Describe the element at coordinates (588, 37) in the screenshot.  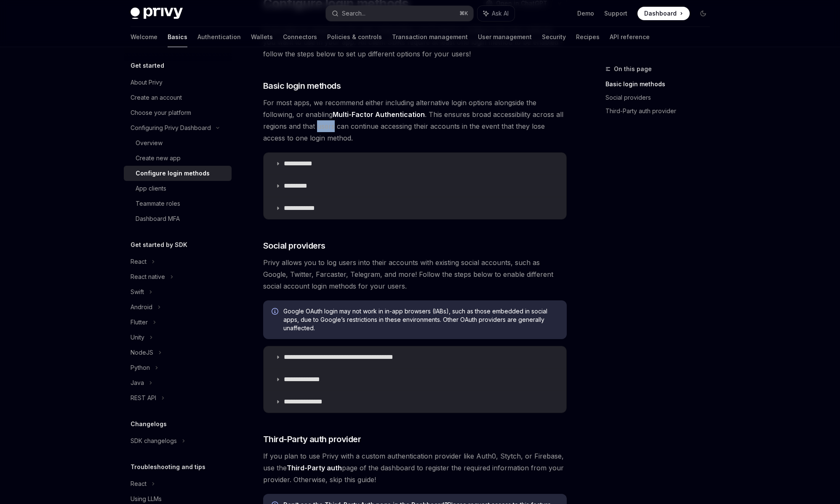
I see `a: Recipes` at that location.